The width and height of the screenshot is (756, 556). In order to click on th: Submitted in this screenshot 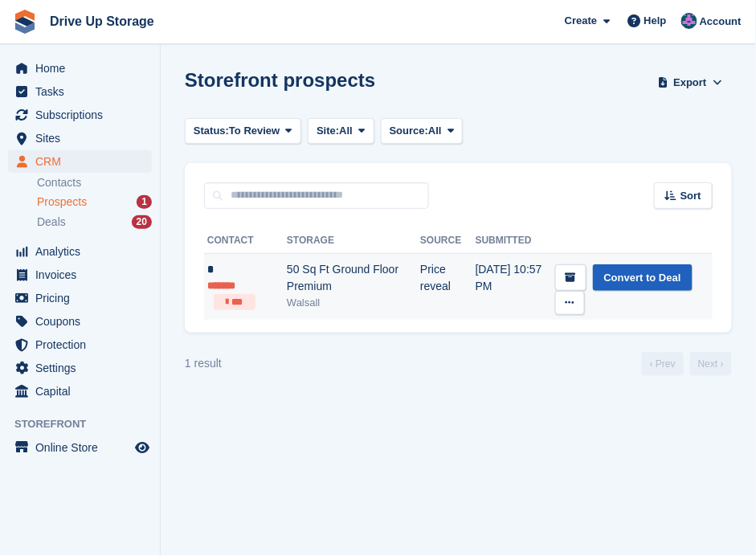, I will do `click(515, 241)`.